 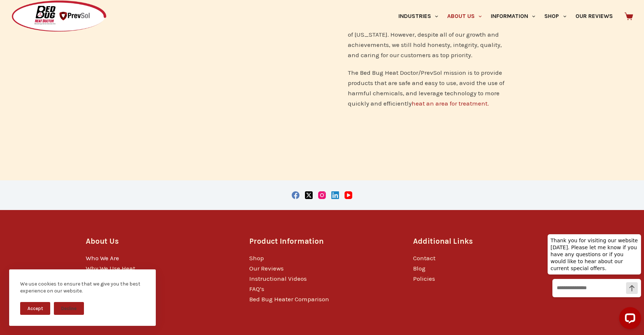 I want to click on input: Write a message…, so click(x=55, y=67).